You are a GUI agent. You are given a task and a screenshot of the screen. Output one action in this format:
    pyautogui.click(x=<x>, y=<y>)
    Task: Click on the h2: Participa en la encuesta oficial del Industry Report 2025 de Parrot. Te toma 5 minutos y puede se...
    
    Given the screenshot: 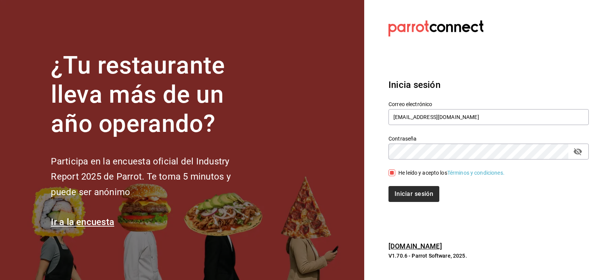 What is the action you would take?
    pyautogui.click(x=153, y=177)
    